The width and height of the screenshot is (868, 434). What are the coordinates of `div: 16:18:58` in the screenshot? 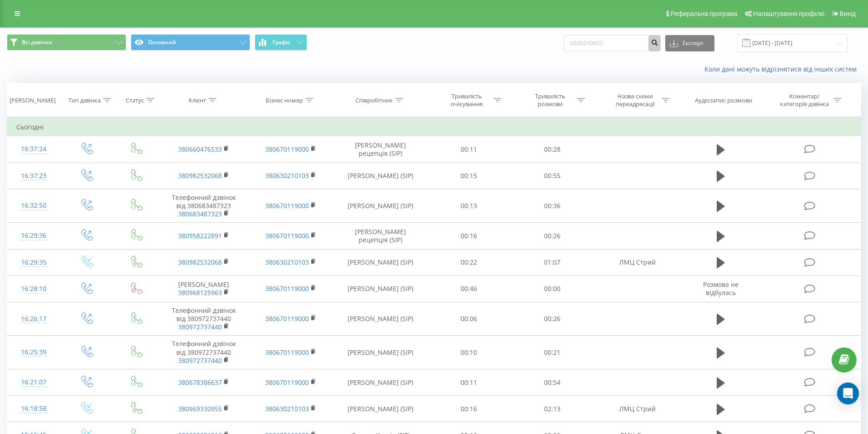 It's located at (34, 408).